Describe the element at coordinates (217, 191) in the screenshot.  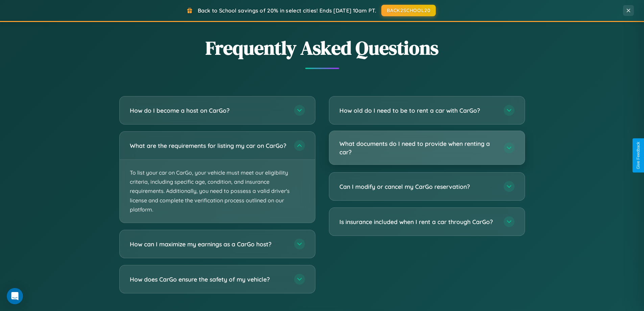
I see `p: To list your car on CarGo, your vehicle must meet our eligibility criteria, including specific ag...` at that location.